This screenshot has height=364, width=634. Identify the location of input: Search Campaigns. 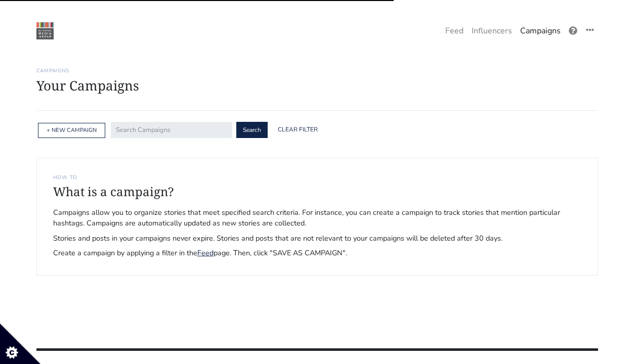
(172, 130).